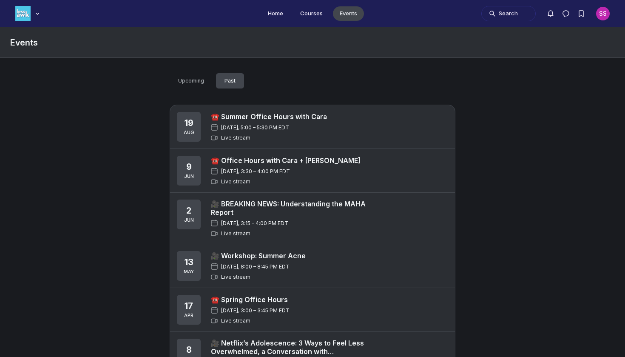 The width and height of the screenshot is (625, 357). I want to click on a: 🎥 BREAKING NEWS: Understanding the MAHA Report, so click(296, 208).